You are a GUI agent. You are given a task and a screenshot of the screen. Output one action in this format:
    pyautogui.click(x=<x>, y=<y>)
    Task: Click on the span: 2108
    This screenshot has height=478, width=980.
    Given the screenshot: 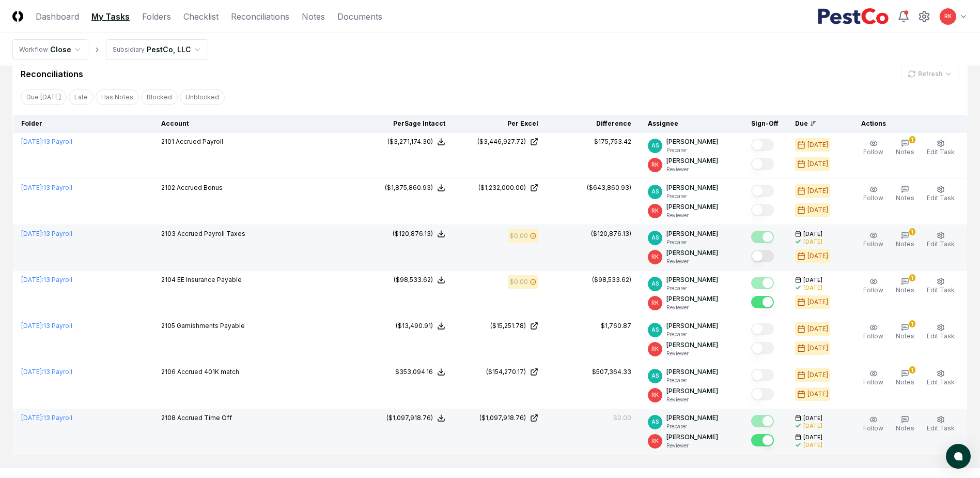 What is the action you would take?
    pyautogui.click(x=168, y=417)
    